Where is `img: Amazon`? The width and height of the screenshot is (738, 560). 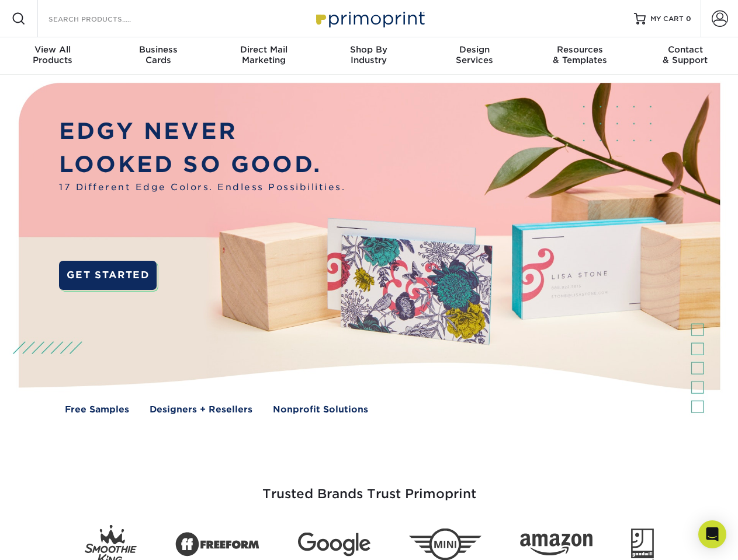
img: Amazon is located at coordinates (556, 545).